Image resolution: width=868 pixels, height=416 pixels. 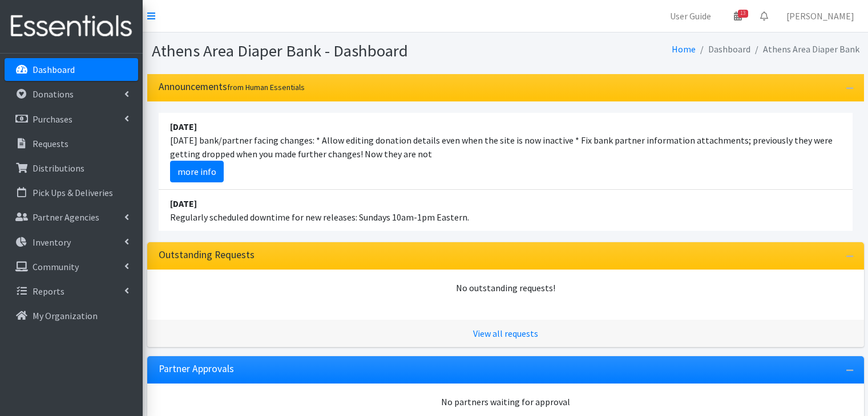 I want to click on a: Reports, so click(x=71, y=291).